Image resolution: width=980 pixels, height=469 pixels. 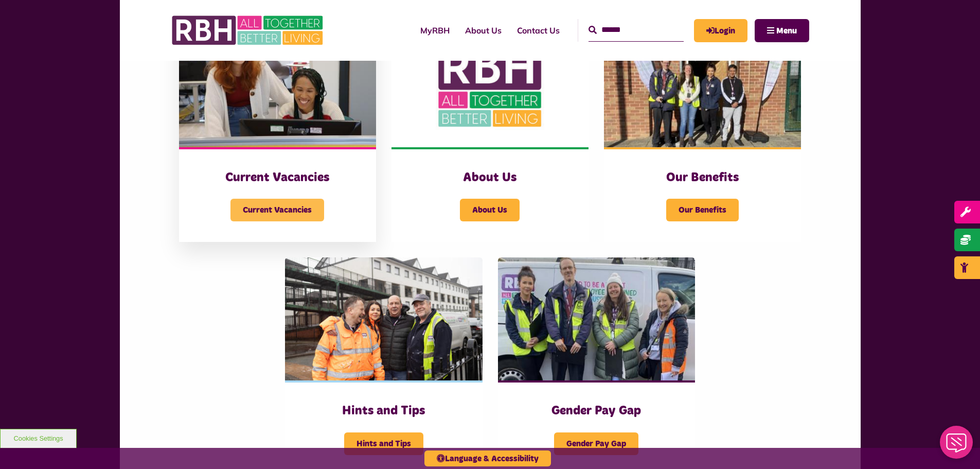 What do you see at coordinates (489, 177) in the screenshot?
I see `h3: About Us` at bounding box center [489, 177].